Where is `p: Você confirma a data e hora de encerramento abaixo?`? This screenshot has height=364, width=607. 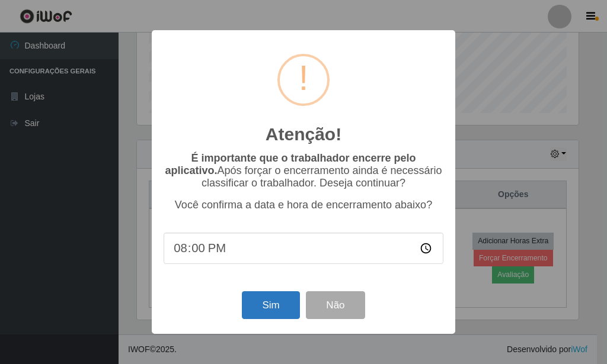
p: Você confirma a data e hora de encerramento abaixo? is located at coordinates (303, 205).